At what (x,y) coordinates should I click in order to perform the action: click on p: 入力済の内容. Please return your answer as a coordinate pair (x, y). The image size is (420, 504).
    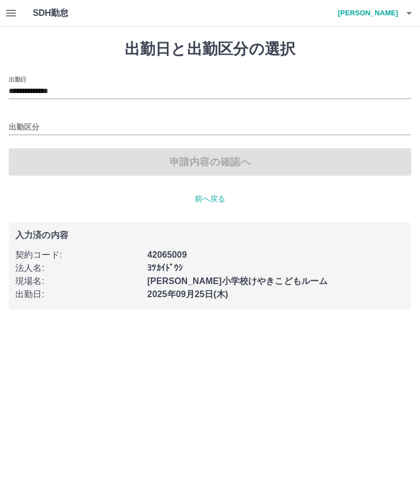
    Looking at the image, I should click on (210, 235).